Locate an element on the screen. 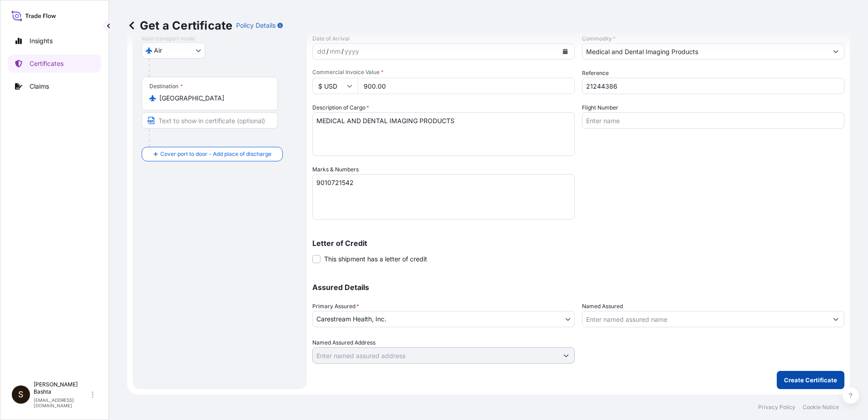  label: Named Assured is located at coordinates (602, 306).